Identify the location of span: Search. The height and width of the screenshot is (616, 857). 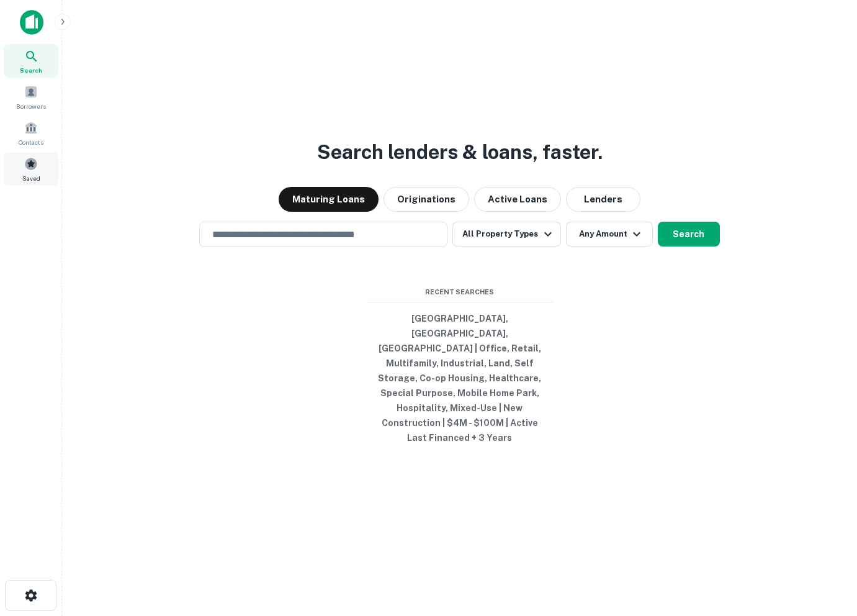
(31, 70).